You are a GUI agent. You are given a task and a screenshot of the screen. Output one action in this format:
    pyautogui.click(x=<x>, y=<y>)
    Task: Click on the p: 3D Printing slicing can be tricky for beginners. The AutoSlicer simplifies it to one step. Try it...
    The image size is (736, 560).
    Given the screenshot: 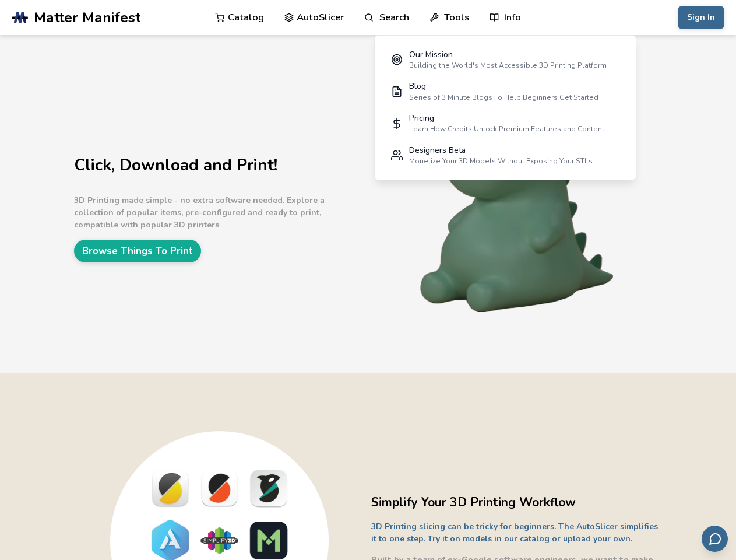 What is the action you would take?
    pyautogui.click(x=517, y=533)
    